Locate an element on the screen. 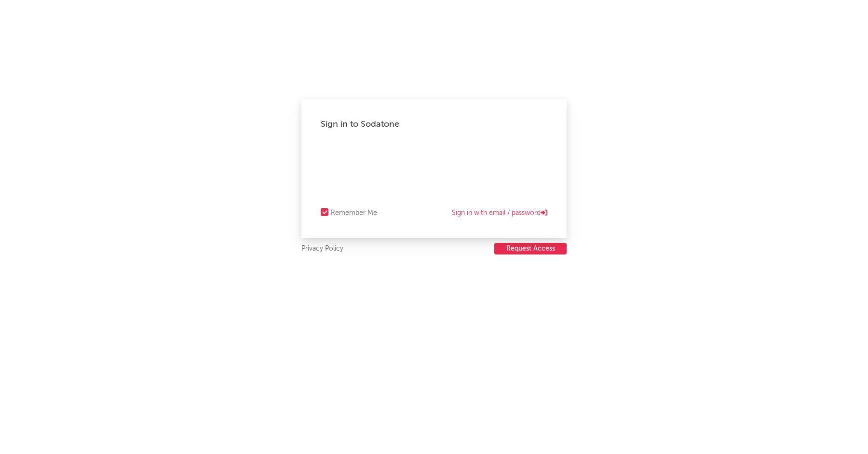  a: Sign in with email / password is located at coordinates (499, 213).